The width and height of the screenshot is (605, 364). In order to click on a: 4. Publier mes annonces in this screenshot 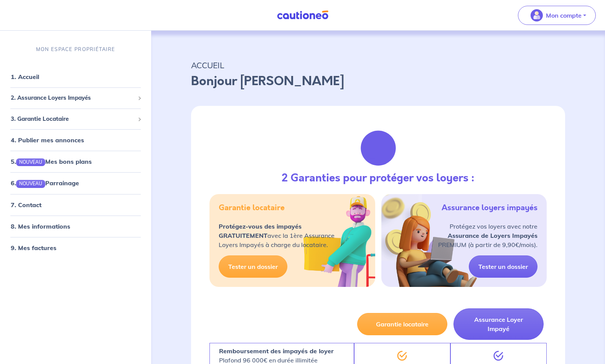, I will do `click(47, 140)`.